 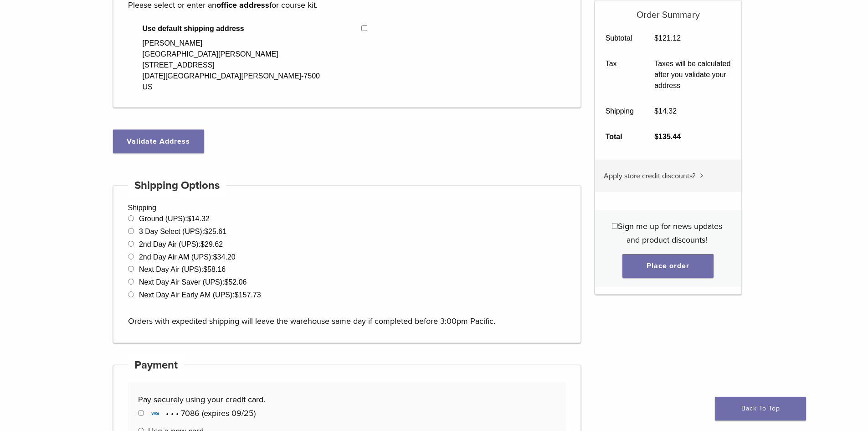 What do you see at coordinates (211, 244) in the screenshot?
I see `bdi: 29.62` at bounding box center [211, 244].